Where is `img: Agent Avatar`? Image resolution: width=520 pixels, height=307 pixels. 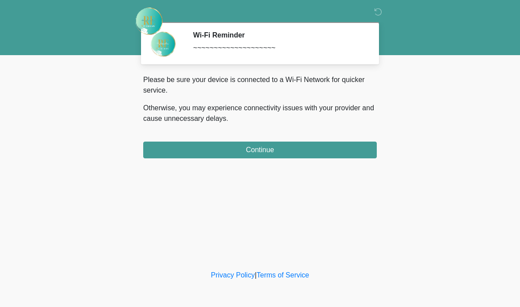 img: Agent Avatar is located at coordinates (163, 44).